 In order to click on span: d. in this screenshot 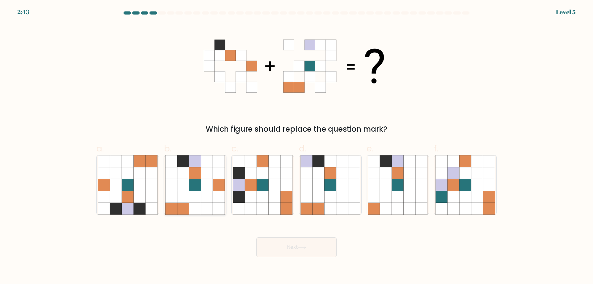, I will do `click(303, 148)`.